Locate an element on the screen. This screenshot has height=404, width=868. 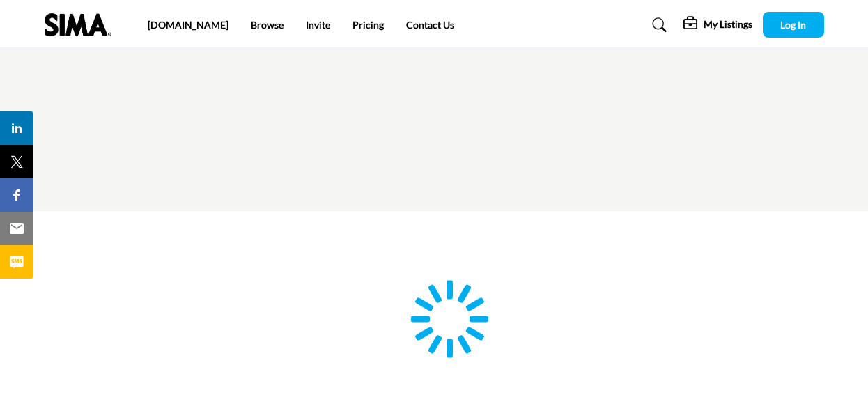
button: Log In is located at coordinates (794, 25).